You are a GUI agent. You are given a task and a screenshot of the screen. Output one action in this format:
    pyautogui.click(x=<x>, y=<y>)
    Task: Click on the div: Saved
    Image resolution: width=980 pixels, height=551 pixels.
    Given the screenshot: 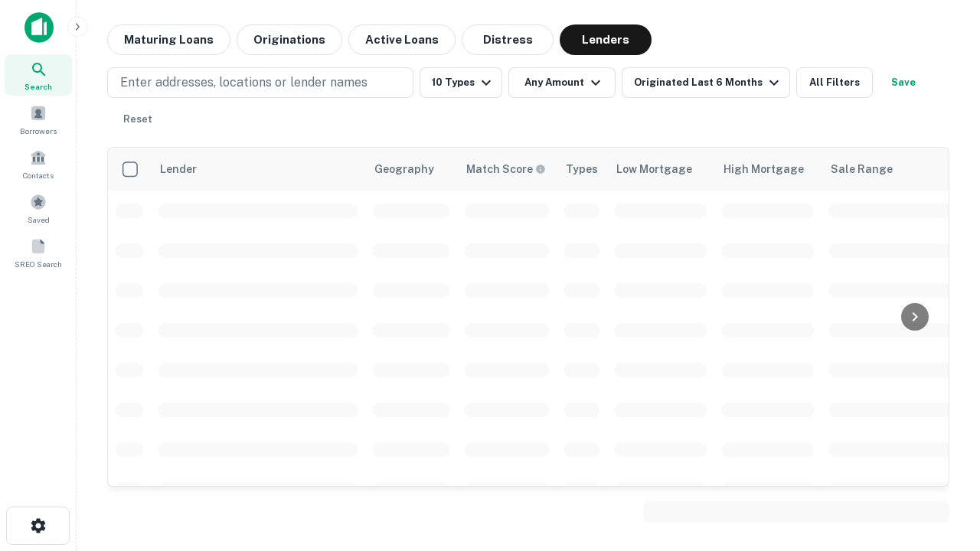 What is the action you would take?
    pyautogui.click(x=38, y=208)
    